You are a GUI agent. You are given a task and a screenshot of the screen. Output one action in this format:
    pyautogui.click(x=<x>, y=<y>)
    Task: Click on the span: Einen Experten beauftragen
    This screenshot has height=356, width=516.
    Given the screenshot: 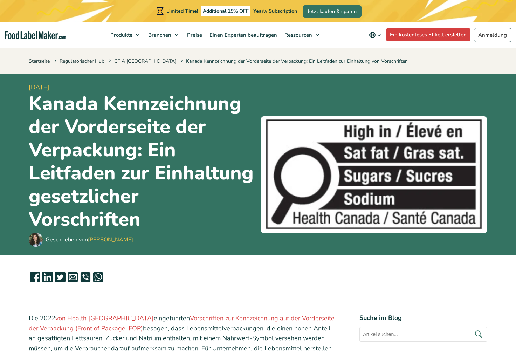 What is the action you would take?
    pyautogui.click(x=243, y=35)
    